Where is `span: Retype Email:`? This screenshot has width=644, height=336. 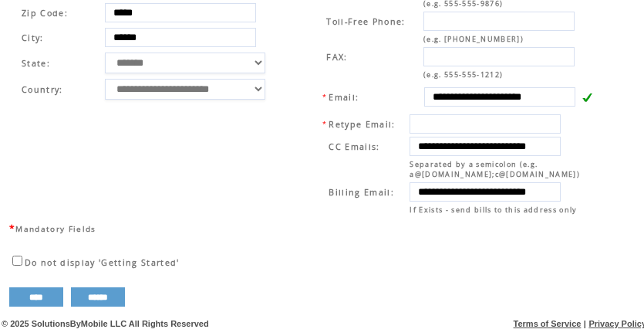 span: Retype Email: is located at coordinates (362, 125).